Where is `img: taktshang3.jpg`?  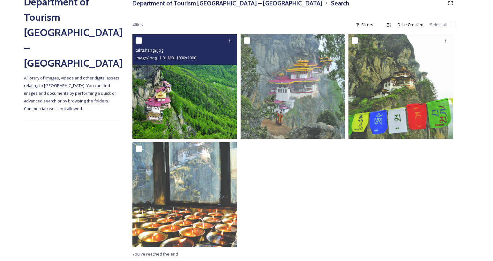
img: taktshang3.jpg is located at coordinates (185, 195).